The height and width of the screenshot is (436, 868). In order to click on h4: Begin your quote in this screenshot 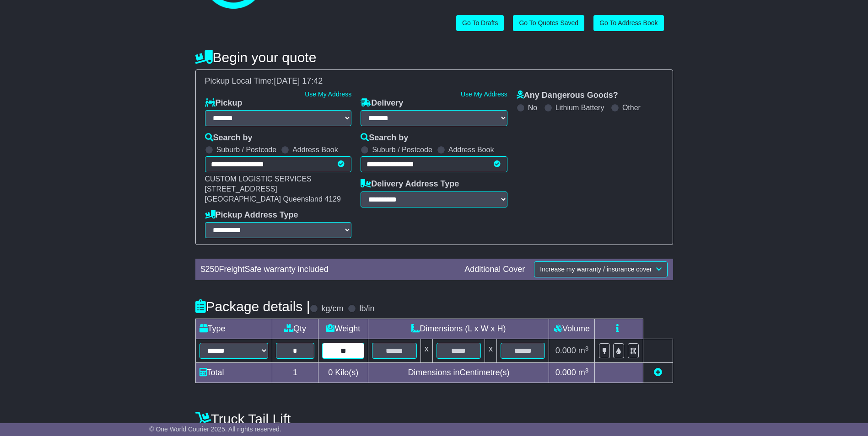, I will do `click(435, 57)`.